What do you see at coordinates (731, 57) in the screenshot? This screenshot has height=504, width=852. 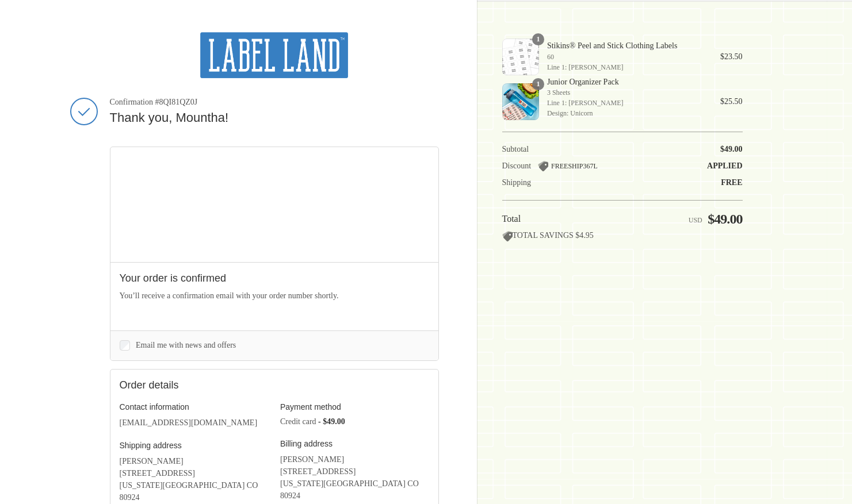 I see `span: $23.50` at bounding box center [731, 57].